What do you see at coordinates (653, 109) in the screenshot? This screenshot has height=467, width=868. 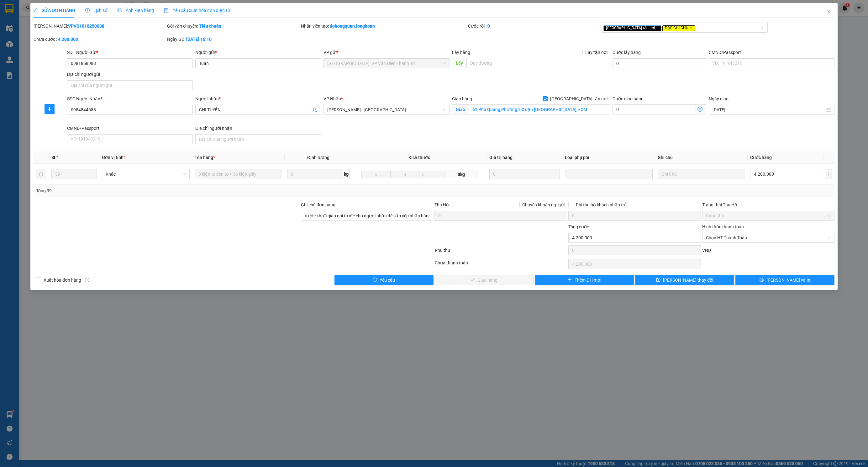 I see `input: Cước giao hàng` at bounding box center [653, 109].